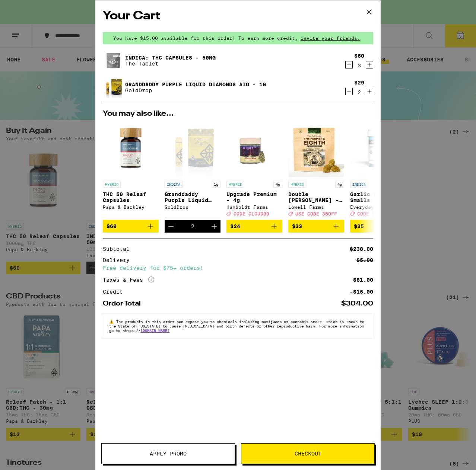 Image resolution: width=476 pixels, height=470 pixels. What do you see at coordinates (359, 83) in the screenshot?
I see `div: $29` at bounding box center [359, 83].